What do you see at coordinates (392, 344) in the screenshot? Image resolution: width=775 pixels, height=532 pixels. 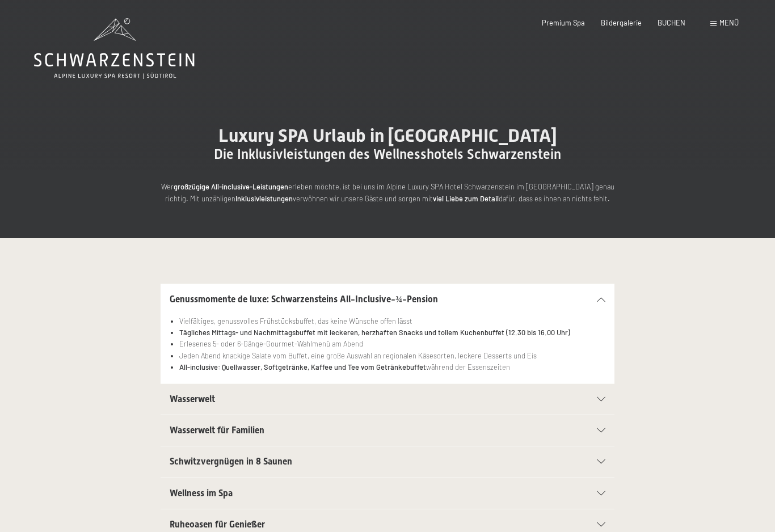 I see `li: Erlesenes 5- oder 6-Gänge-Gourmet-Wahlmenü am Abend` at bounding box center [392, 344].